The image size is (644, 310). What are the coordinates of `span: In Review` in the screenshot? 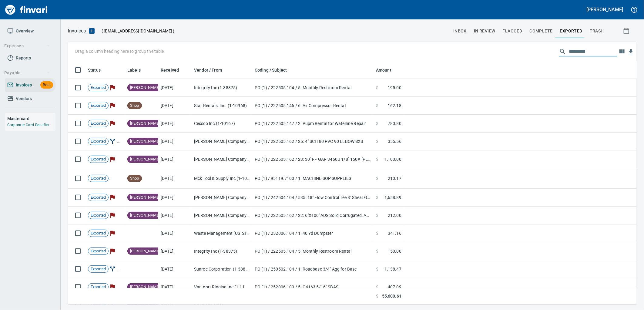 It's located at (485, 31).